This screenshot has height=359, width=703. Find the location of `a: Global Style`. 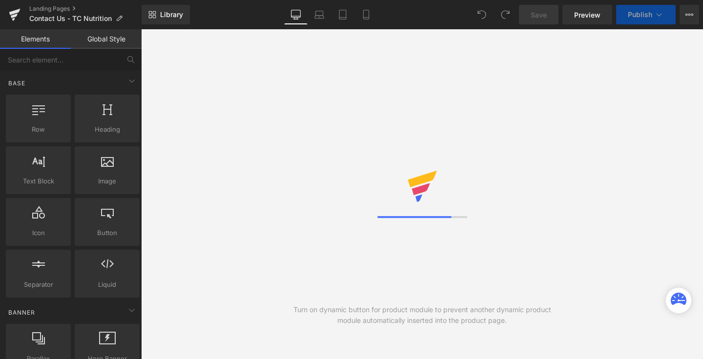

a: Global Style is located at coordinates (106, 39).